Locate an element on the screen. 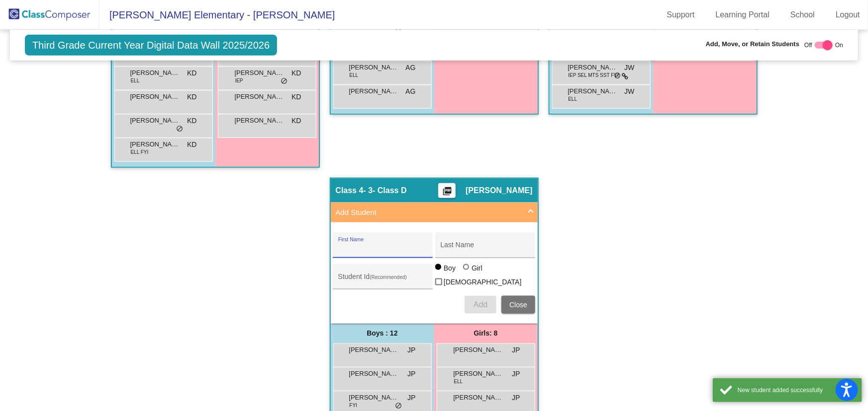 This screenshot has height=411, width=868. span: Off is located at coordinates (808, 45).